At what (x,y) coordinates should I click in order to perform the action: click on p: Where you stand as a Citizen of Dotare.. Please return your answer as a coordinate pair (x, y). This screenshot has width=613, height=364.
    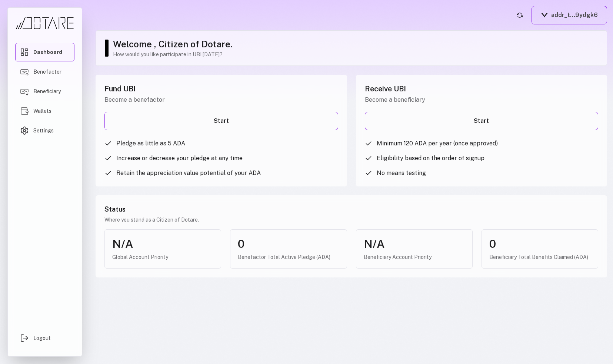
    Looking at the image, I should click on (351, 220).